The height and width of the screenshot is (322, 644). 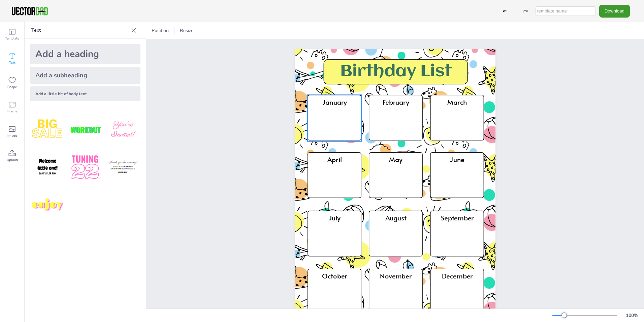 What do you see at coordinates (85, 130) in the screenshot?
I see `img: XdJCRjX.png` at bounding box center [85, 130].